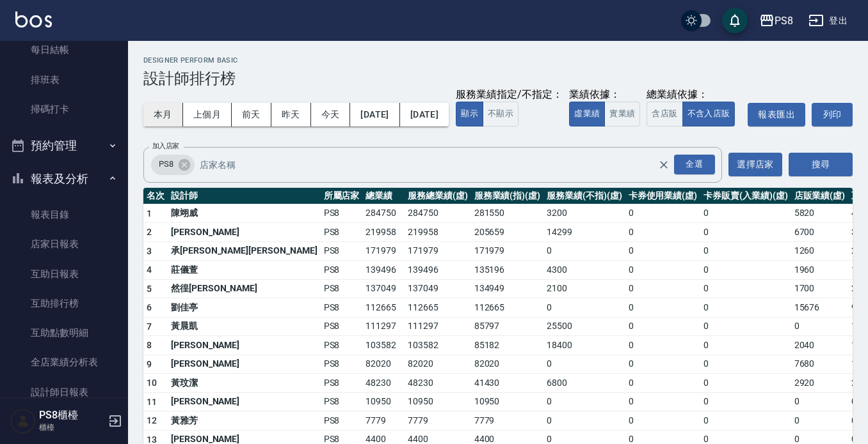 The image size is (868, 444). What do you see at coordinates (64, 362) in the screenshot?
I see `a: 全店業績分析表` at bounding box center [64, 362].